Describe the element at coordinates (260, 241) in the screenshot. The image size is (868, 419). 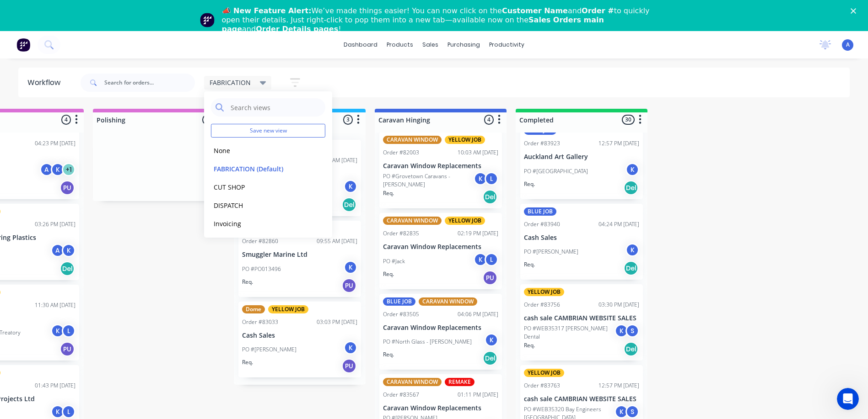
I see `div: Order #82860` at that location.